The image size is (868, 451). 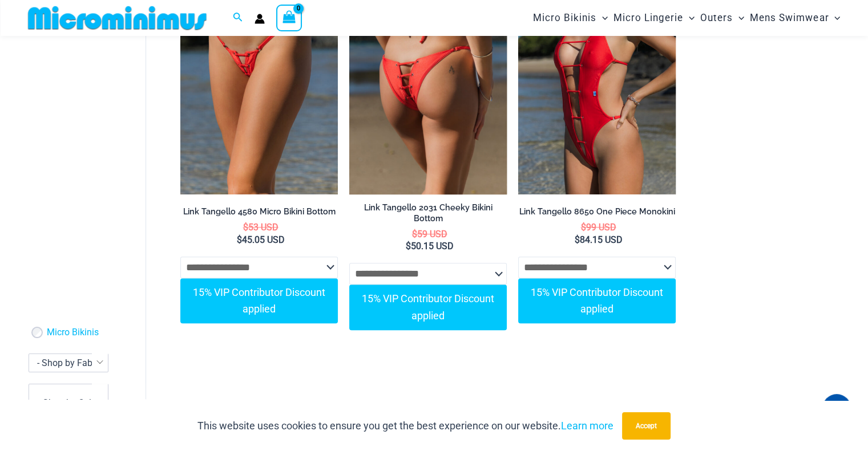 I want to click on a: Micro Bikinis, so click(x=73, y=333).